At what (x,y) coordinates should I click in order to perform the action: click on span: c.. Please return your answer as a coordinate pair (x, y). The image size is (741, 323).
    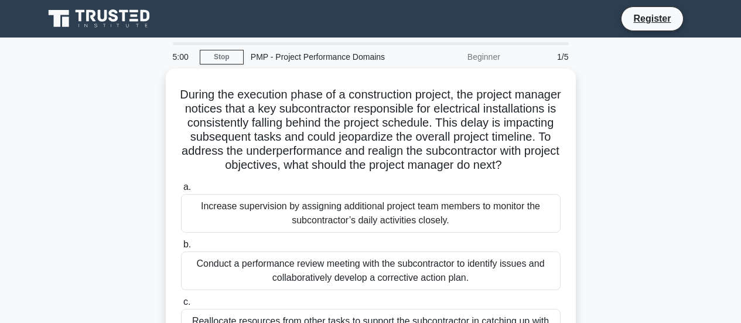
    Looking at the image, I should click on (187, 301).